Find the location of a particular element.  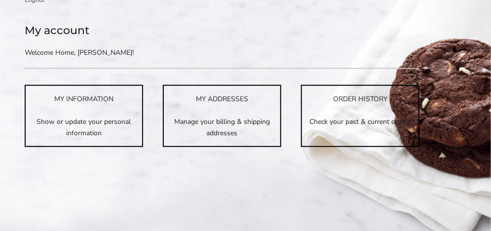

div: MY ADDRESSES is located at coordinates (222, 99).